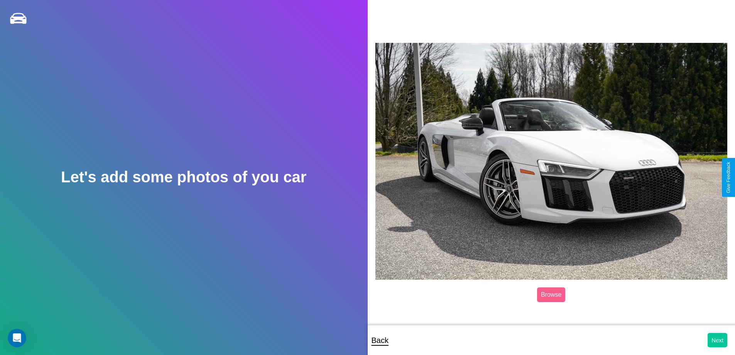 The image size is (735, 355). What do you see at coordinates (184, 177) in the screenshot?
I see `h2: Let's add some photos of you car` at bounding box center [184, 177].